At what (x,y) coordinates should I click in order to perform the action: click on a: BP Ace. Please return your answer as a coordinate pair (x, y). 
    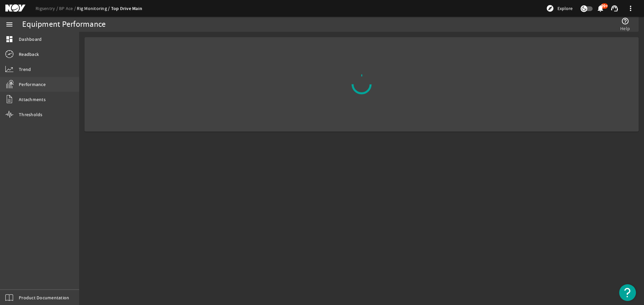
    Looking at the image, I should click on (67, 9).